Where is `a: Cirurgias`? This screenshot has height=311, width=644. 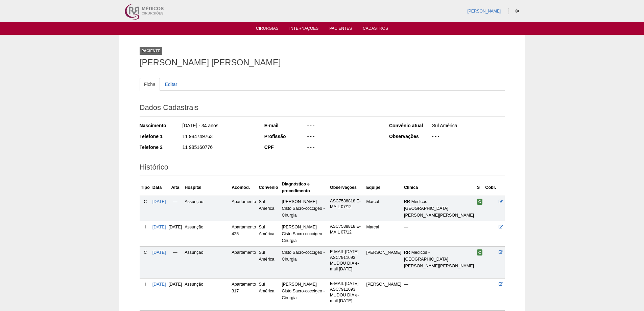
a: Cirurgias is located at coordinates (267, 29).